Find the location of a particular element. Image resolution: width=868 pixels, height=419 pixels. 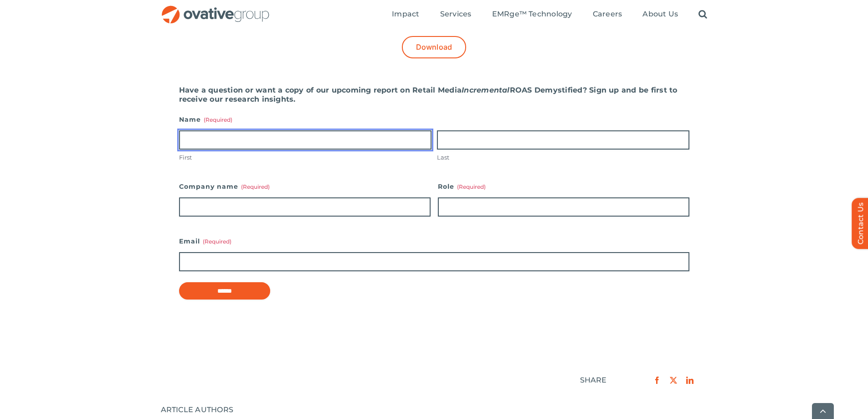

a: About Us is located at coordinates (661, 14).